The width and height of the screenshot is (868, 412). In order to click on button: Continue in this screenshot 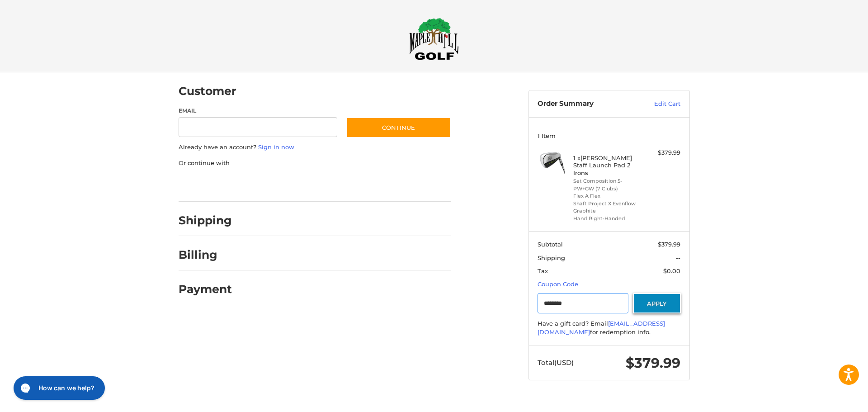, I will do `click(399, 127)`.